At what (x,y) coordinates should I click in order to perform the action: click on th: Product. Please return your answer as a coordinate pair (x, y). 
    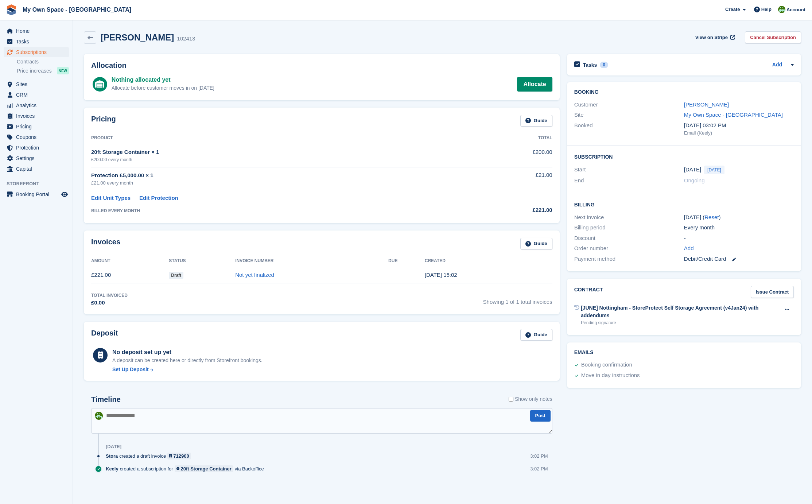
    Looking at the image, I should click on (279, 138).